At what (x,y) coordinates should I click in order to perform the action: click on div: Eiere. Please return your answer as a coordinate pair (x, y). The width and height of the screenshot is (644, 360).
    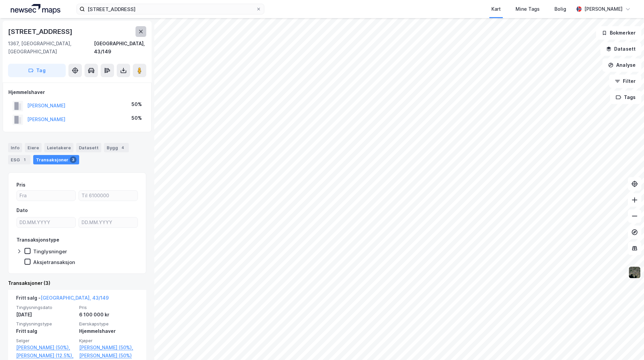
    Looking at the image, I should click on (33, 147).